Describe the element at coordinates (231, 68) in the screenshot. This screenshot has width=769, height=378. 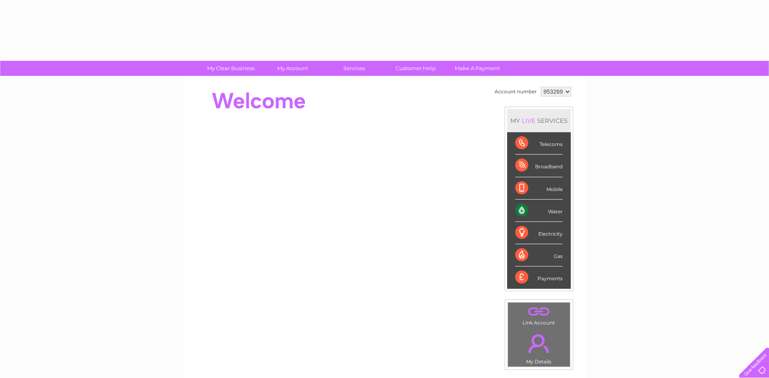
I see `a: My Clear Business` at that location.